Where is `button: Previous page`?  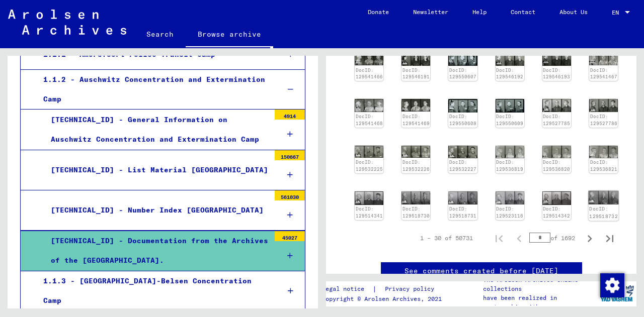 button: Previous page is located at coordinates (519, 238).